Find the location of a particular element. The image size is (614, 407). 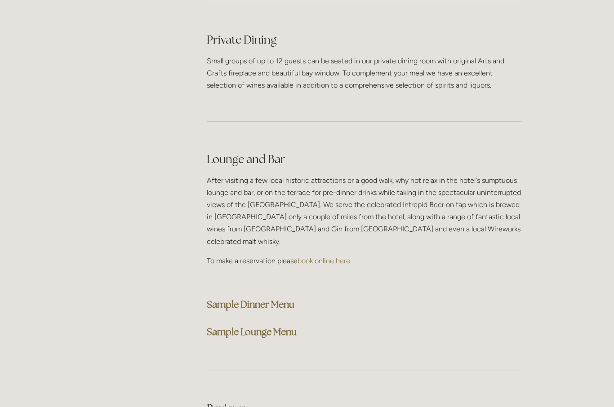

strong: Sample Lounge Menu is located at coordinates (252, 332).